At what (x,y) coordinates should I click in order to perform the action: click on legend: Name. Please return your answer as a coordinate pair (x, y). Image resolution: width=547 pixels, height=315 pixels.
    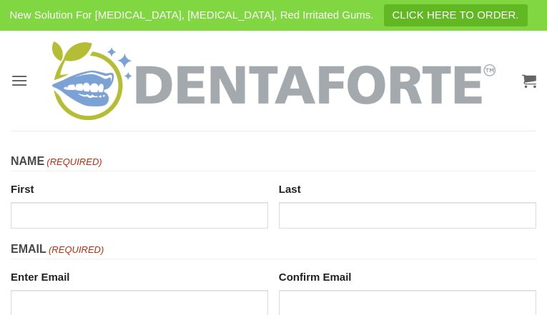
    Looking at the image, I should click on (273, 162).